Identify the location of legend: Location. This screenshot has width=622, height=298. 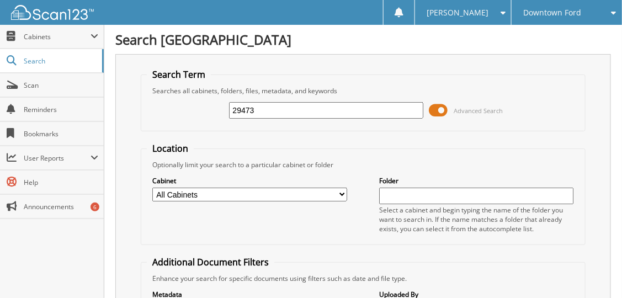
(170, 149).